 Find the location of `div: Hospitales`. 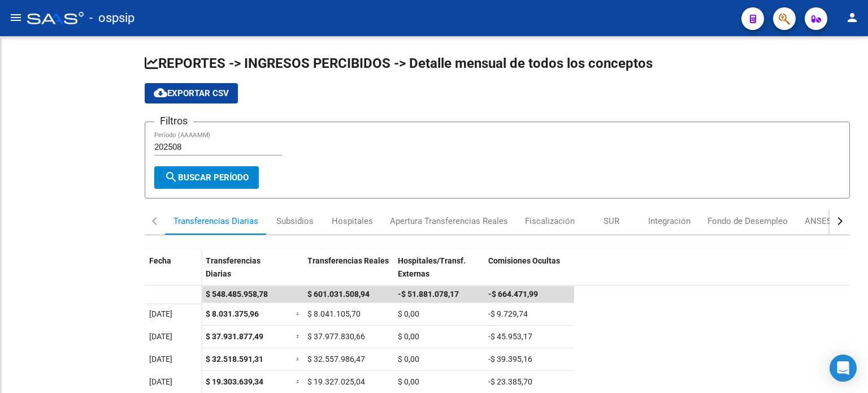

div: Hospitales is located at coordinates (352, 222).